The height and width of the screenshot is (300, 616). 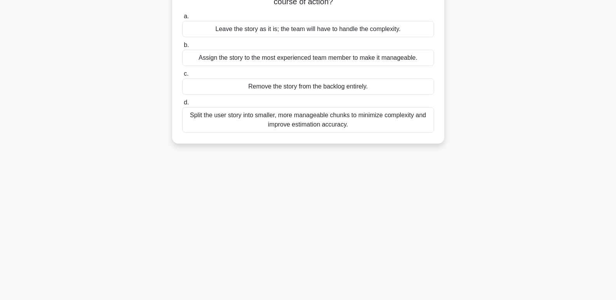 What do you see at coordinates (308, 87) in the screenshot?
I see `div: Remove the story from the backlog entirely.` at bounding box center [308, 87].